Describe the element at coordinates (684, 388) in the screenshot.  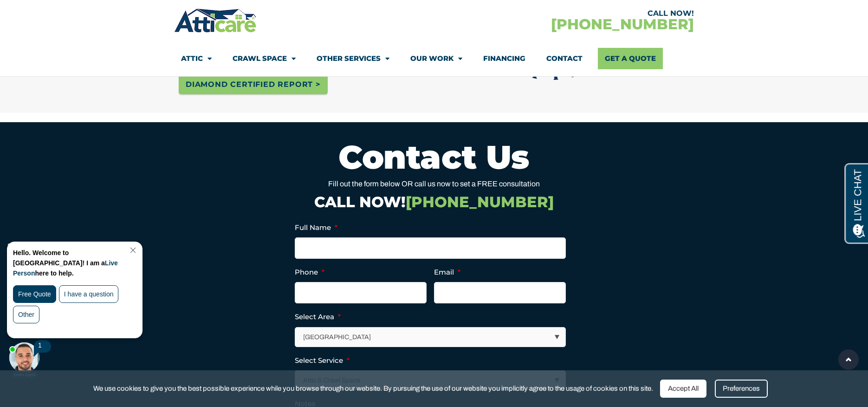
I see `div: Accept All` at that location.